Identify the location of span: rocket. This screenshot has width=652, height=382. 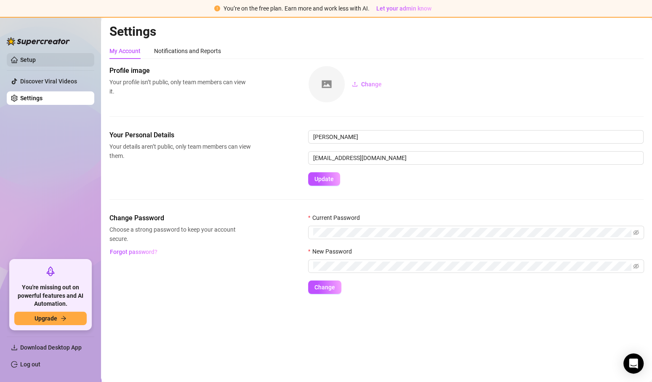
(51, 271).